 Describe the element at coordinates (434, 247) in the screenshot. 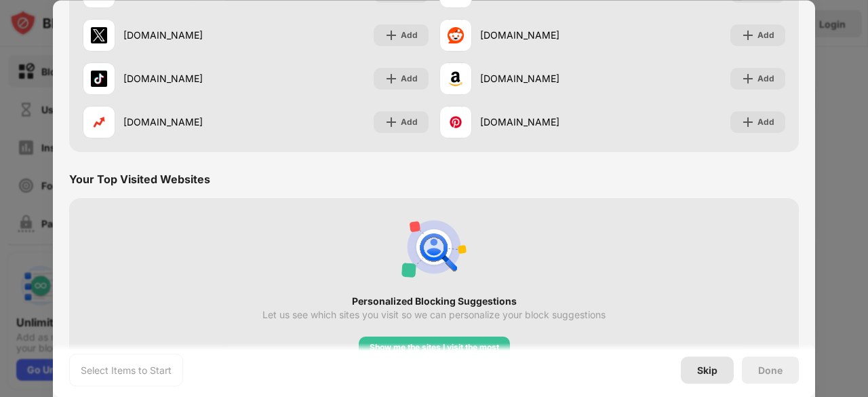

I see `img: personal-suggestions.svg` at that location.